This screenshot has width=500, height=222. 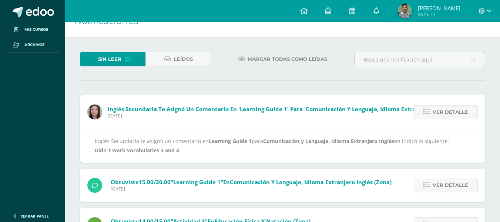 I want to click on div: Inglés Secundaria te asignó un comentario en para en indicó lo siguiente:, so click(x=282, y=145).